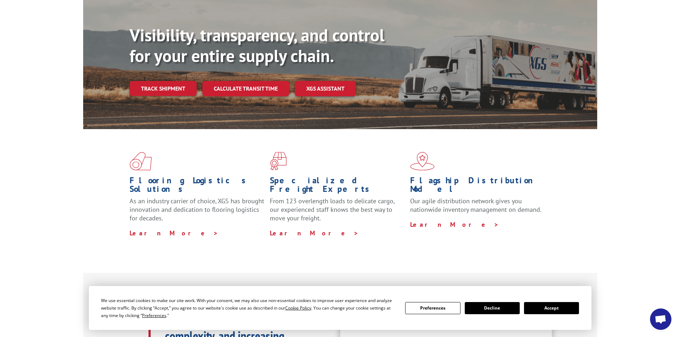 This screenshot has width=680, height=337. Describe the element at coordinates (551, 308) in the screenshot. I see `button: Accept` at that location.